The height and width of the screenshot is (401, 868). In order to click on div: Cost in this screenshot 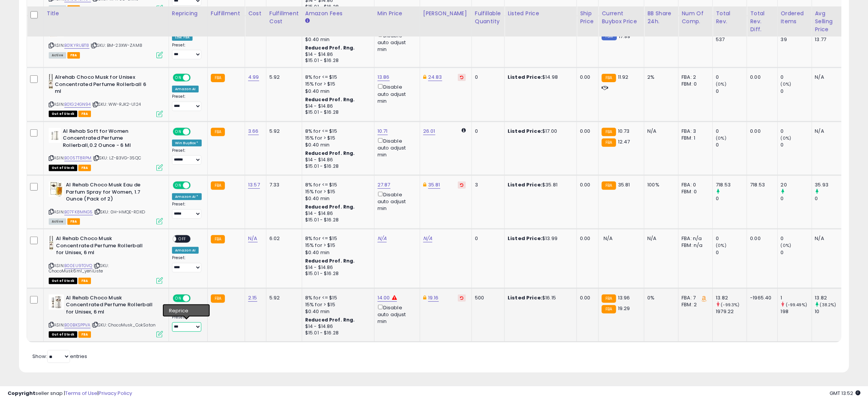, I will do `click(255, 14)`.